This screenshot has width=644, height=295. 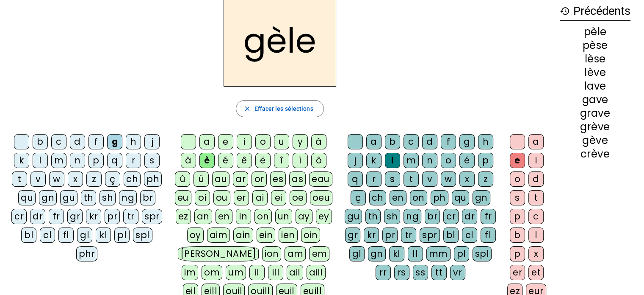 I want to click on mat-icon: close, so click(x=247, y=109).